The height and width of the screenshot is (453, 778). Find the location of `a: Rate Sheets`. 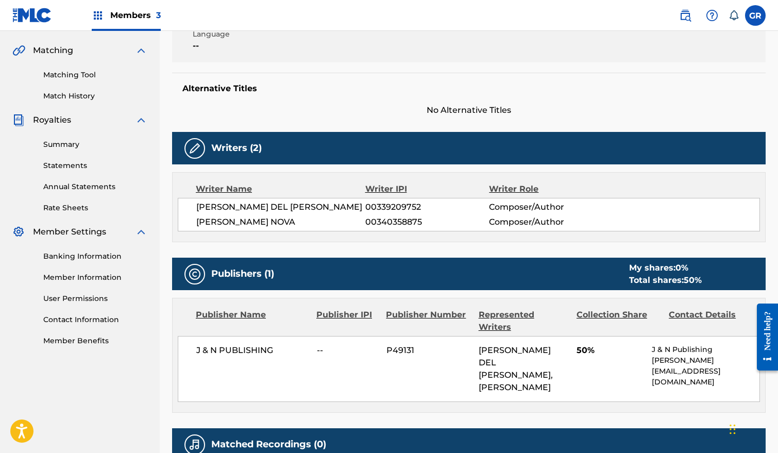

a: Rate Sheets is located at coordinates (95, 208).